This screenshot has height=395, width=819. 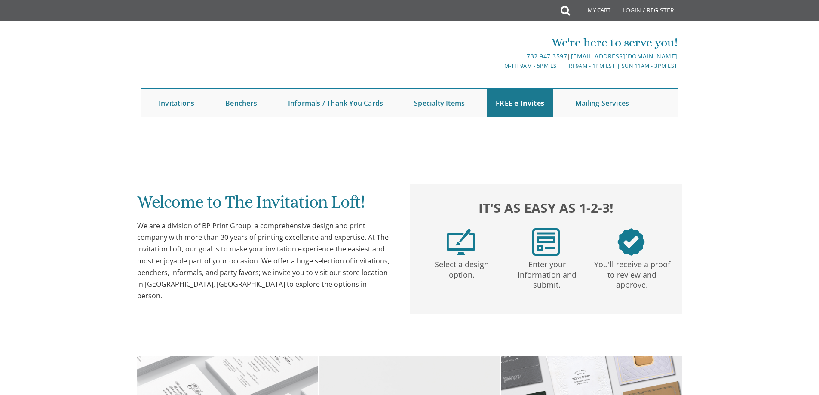 I want to click on a: 732.947.3597, so click(x=547, y=56).